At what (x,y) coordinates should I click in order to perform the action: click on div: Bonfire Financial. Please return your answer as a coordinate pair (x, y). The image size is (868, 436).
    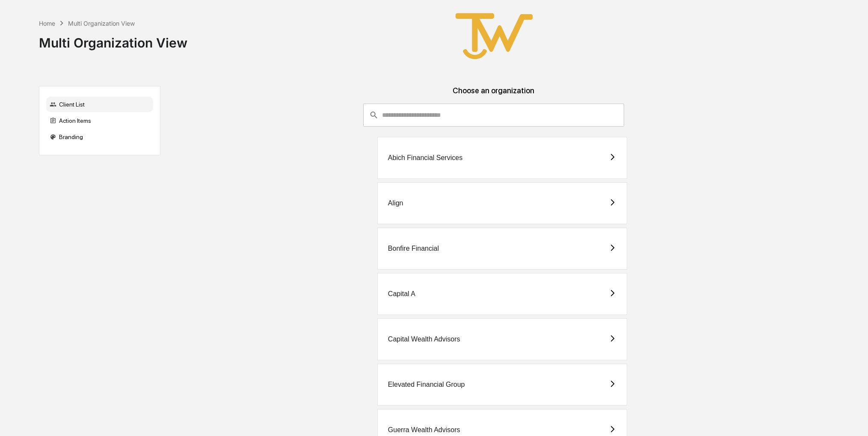
    Looking at the image, I should click on (413, 249).